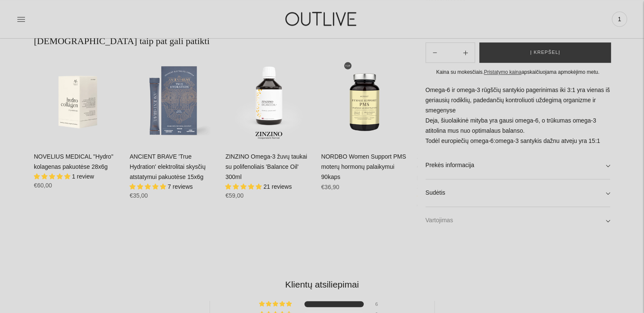 This screenshot has width=644, height=313. What do you see at coordinates (329, 187) in the screenshot?
I see `span: €36,90` at bounding box center [329, 187].